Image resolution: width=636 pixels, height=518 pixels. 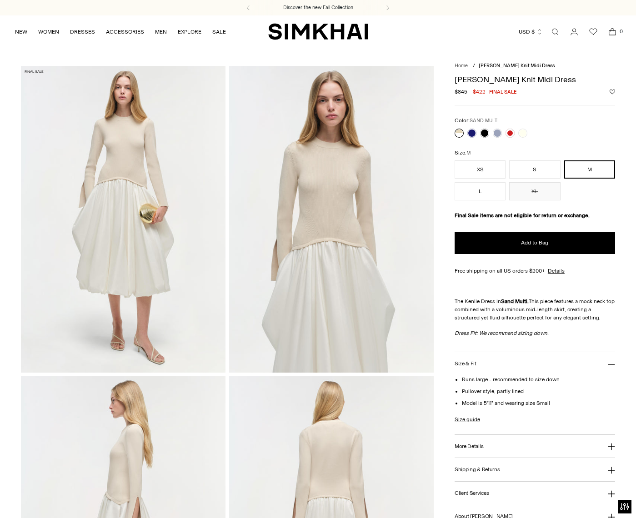 I want to click on span: Add to Bag, so click(x=535, y=243).